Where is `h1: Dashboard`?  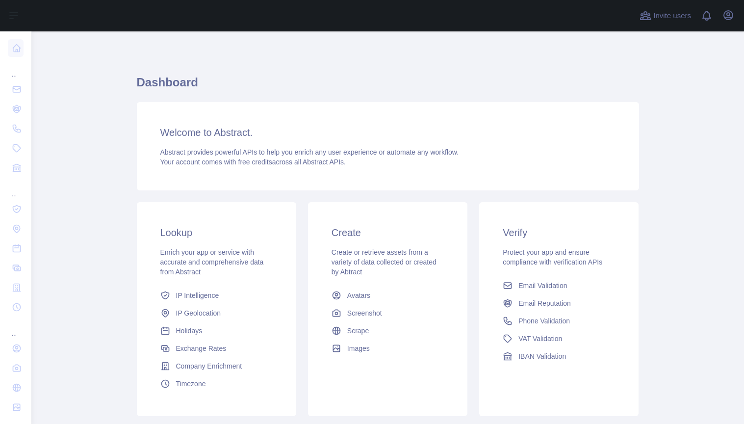
h1: Dashboard is located at coordinates (388, 86).